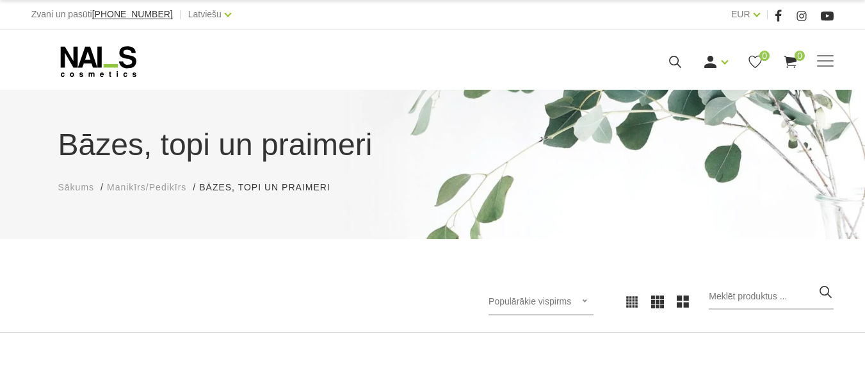 The height and width of the screenshot is (384, 865). What do you see at coordinates (271, 187) in the screenshot?
I see `li: Bāzes, topi un praimeri` at bounding box center [271, 187].